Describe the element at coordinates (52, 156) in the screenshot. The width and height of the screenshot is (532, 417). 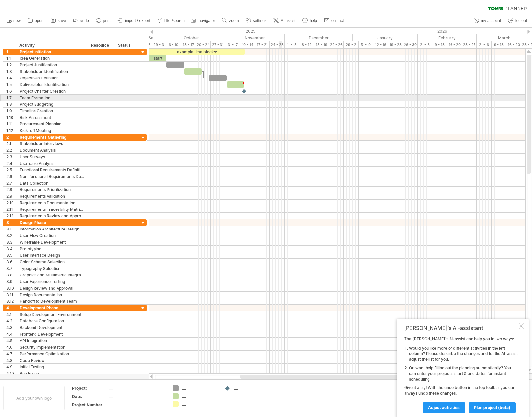
I see `div: User Surveys` at that location.